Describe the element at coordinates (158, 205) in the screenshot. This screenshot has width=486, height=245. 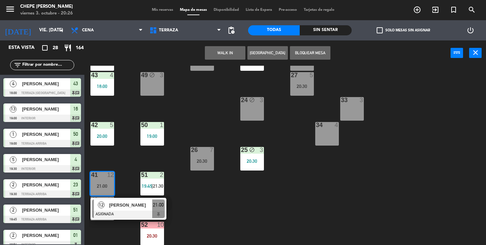
I see `span: 21:00` at that location.